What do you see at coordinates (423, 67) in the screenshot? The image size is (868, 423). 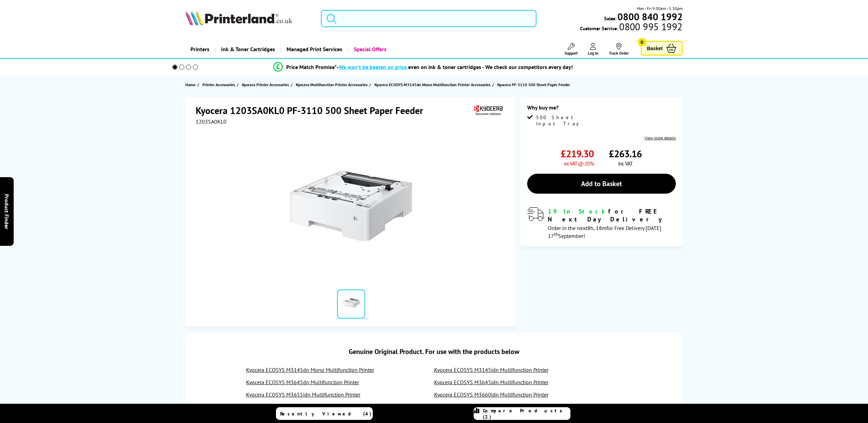 I see `li: modal_Promise` at bounding box center [423, 67].